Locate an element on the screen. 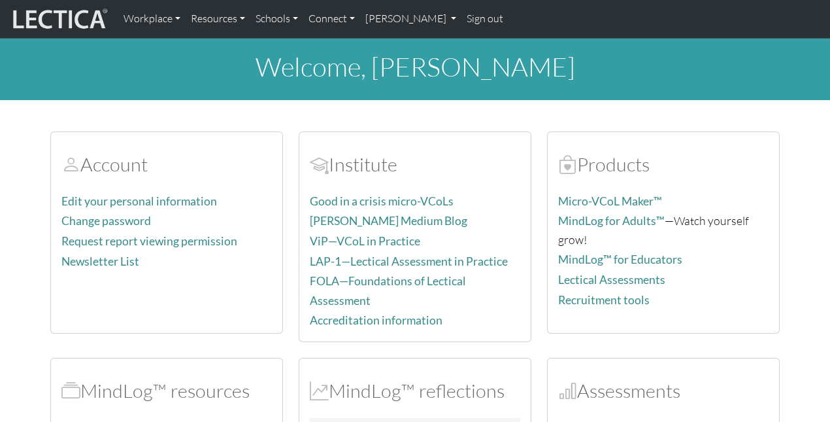  a: MindLog for Adults™ is located at coordinates (611, 220).